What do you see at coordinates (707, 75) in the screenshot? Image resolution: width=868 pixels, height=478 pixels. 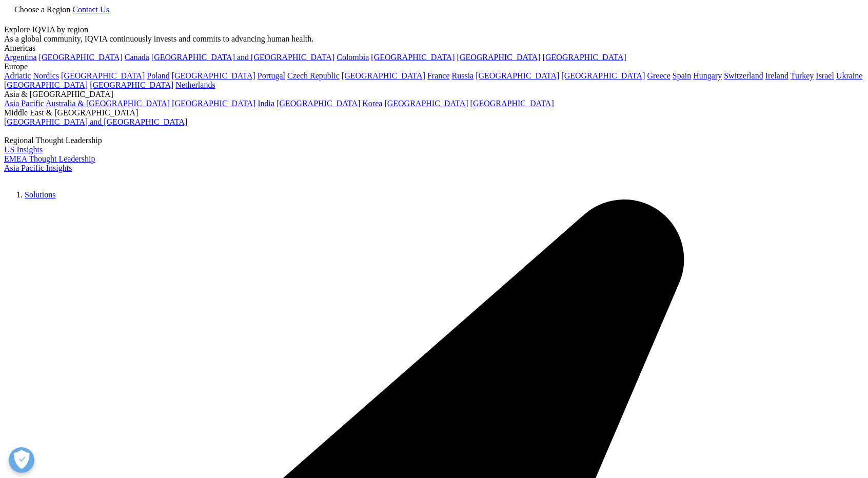 I see `a: Hungary` at bounding box center [707, 75].